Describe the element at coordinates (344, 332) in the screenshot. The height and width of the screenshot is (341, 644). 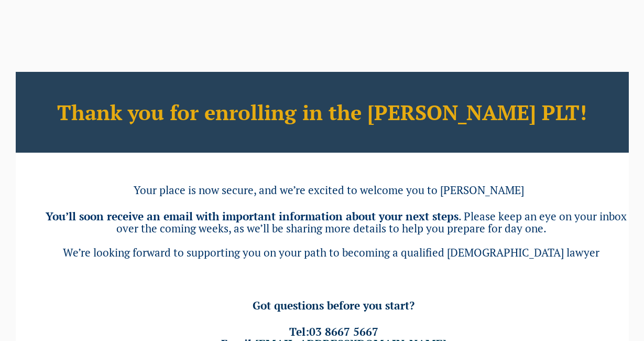
I see `a: 03 8667 5667` at that location.